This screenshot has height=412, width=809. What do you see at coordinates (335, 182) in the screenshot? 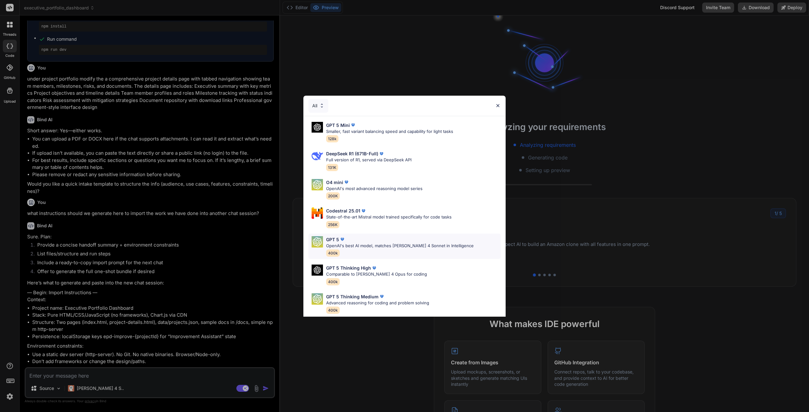
I see `p: O4 mini` at bounding box center [335, 182].